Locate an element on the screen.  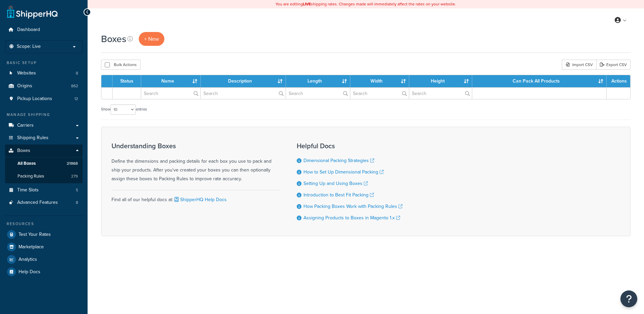
li: Packing Rules is located at coordinates (44, 176).